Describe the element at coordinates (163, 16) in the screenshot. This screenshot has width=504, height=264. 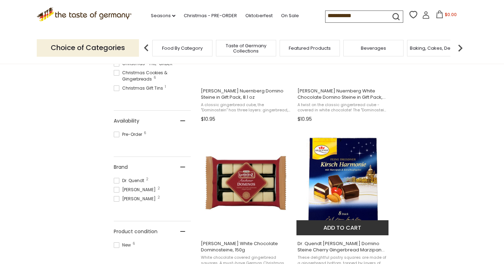
I see `a: Seasons` at that location.